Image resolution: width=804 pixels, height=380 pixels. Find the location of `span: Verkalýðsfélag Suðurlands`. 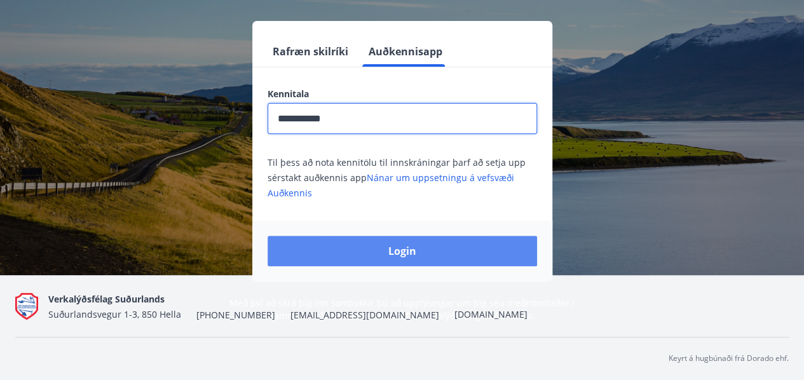

span: Verkalýðsfélag Suðurlands is located at coordinates (106, 299).